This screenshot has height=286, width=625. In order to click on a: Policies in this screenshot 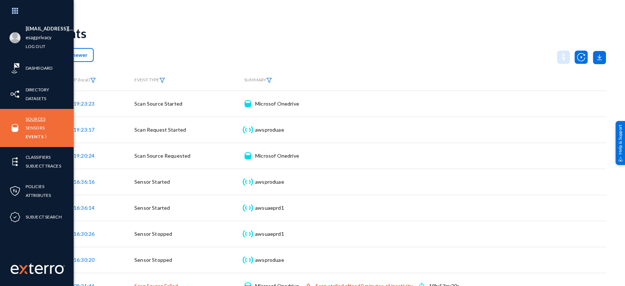, I will do `click(35, 186)`.